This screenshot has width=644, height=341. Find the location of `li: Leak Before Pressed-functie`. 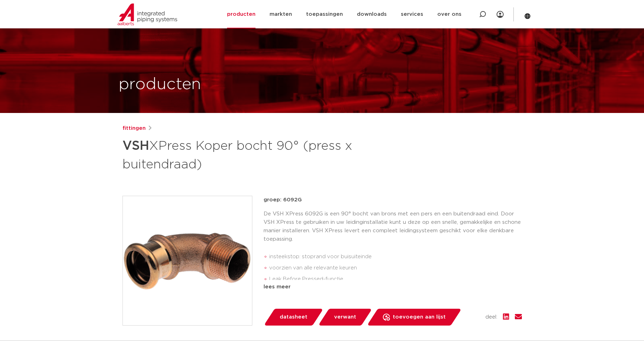

li: Leak Before Pressed-functie is located at coordinates (396, 279).